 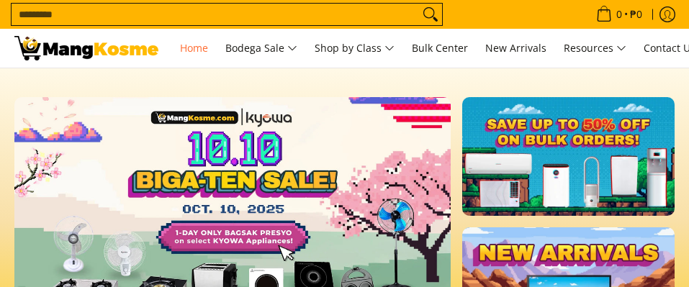 What do you see at coordinates (440, 48) in the screenshot?
I see `a: Bulk Center` at bounding box center [440, 48].